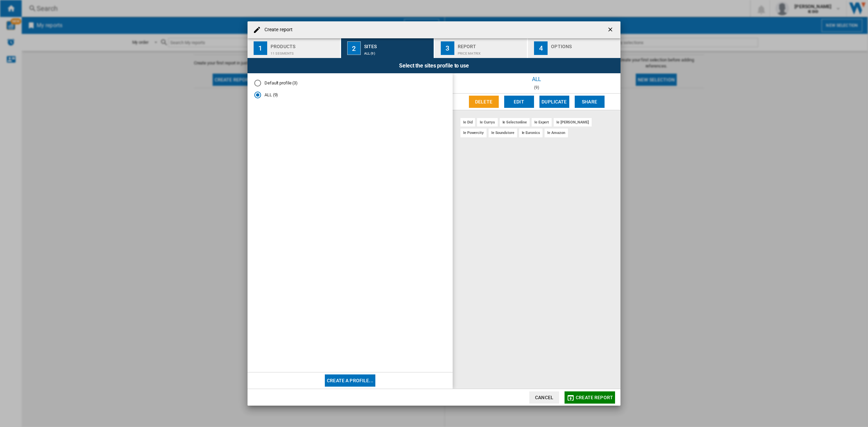 The height and width of the screenshot is (427, 868). I want to click on span: Create report, so click(595, 398).